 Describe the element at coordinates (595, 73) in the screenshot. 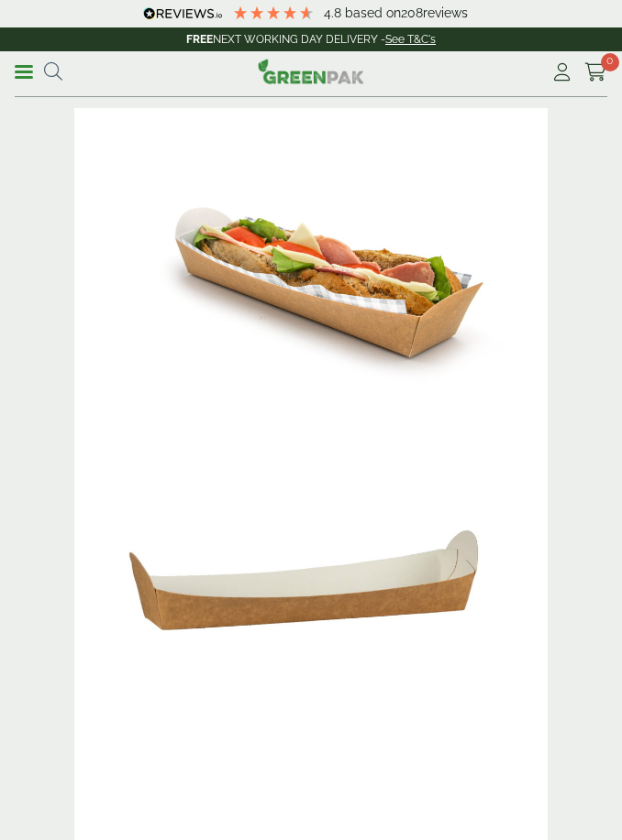

I see `i: Cart` at that location.